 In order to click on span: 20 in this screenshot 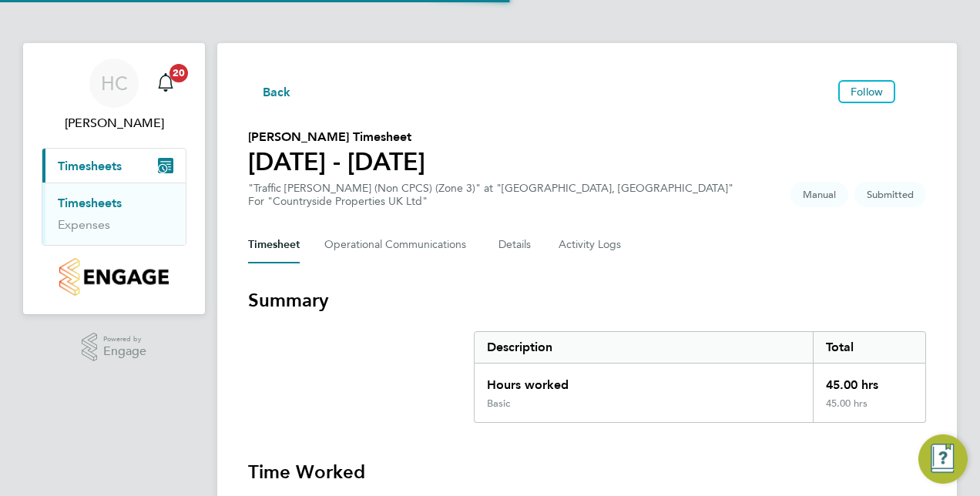, I will do `click(179, 74)`.